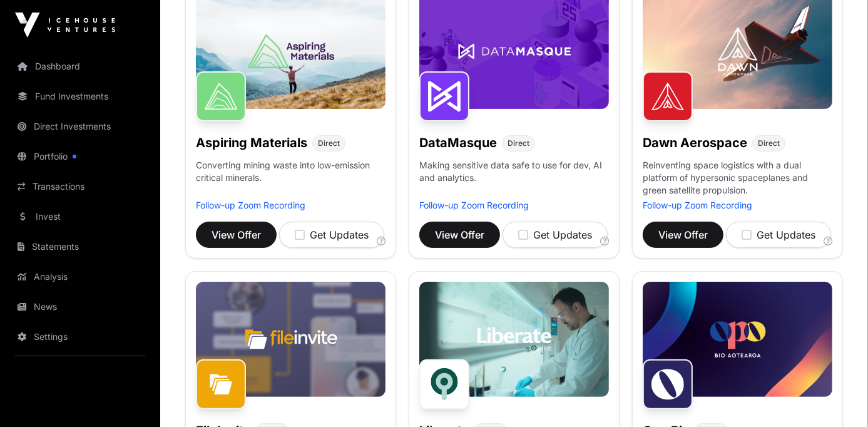  Describe the element at coordinates (80, 337) in the screenshot. I see `a: Settings` at that location.